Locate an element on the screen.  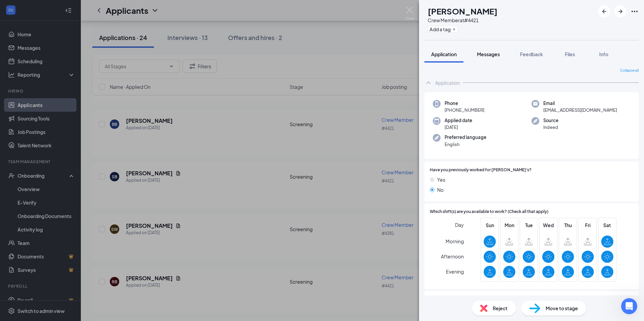
svg: Ellipses is located at coordinates (634, 11).